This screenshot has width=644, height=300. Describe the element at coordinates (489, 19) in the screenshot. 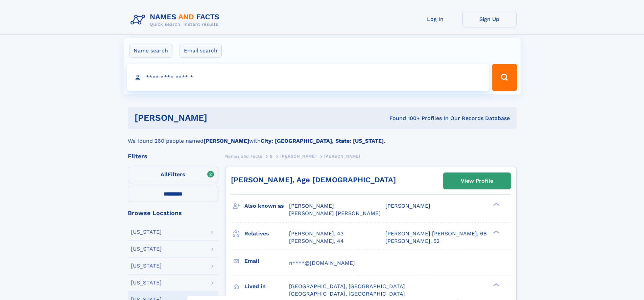

I see `a: Sign Up` at that location.